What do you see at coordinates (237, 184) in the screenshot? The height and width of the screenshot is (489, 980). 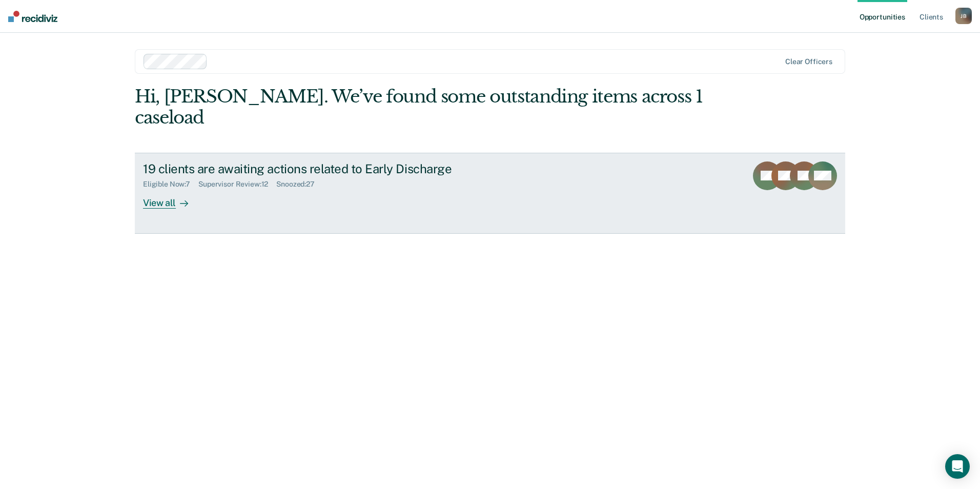 I see `div: Supervisor Review : 12` at bounding box center [237, 184].